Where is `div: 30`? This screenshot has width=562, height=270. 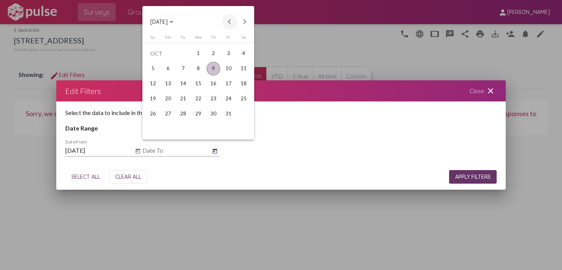
div: 30 is located at coordinates (213, 114).